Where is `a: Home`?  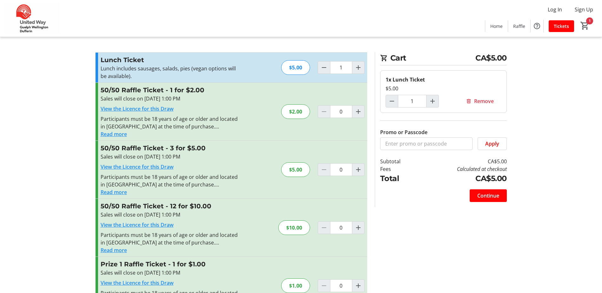 a: Home is located at coordinates (497, 26).